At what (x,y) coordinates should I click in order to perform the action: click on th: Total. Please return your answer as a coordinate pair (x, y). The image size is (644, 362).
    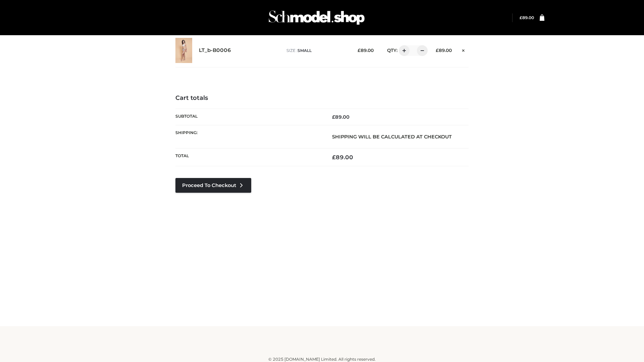
    Looking at the image, I should click on (248, 158).